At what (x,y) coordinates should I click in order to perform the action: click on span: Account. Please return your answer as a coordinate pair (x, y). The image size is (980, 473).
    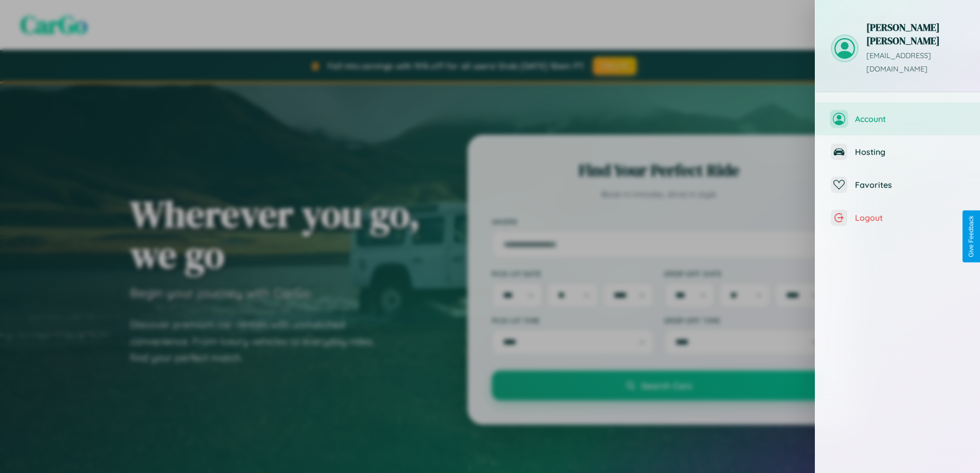
    Looking at the image, I should click on (909, 119).